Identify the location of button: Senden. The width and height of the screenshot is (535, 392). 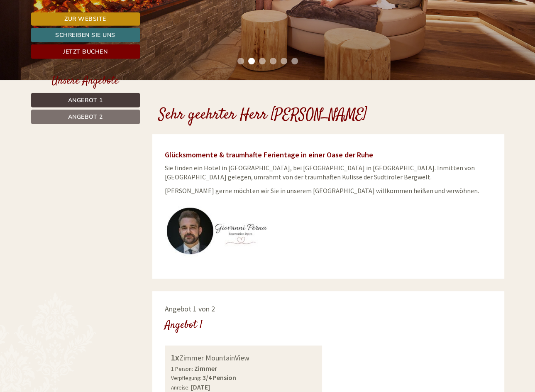
(302, 226).